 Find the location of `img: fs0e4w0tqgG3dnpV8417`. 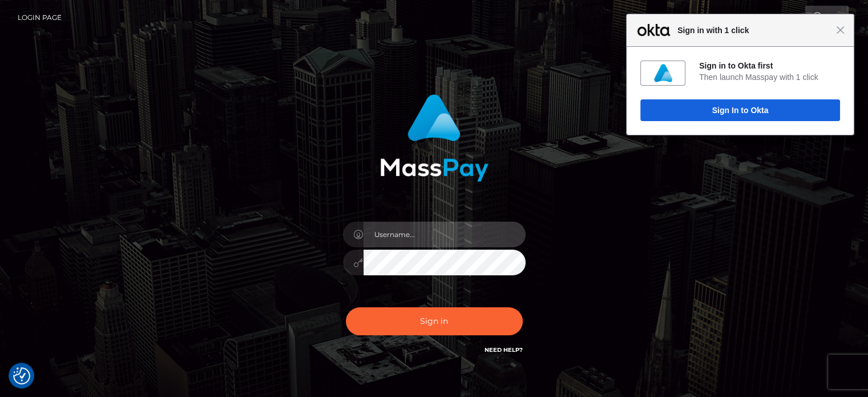

img: fs0e4w0tqgG3dnpV8417 is located at coordinates (663, 73).